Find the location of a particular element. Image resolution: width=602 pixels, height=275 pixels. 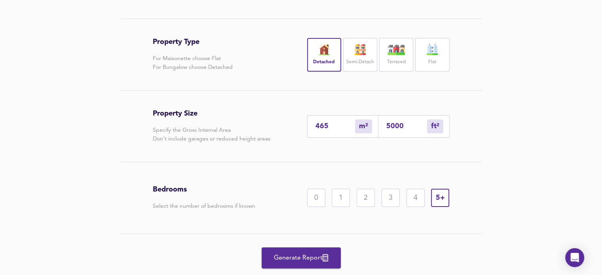

div: 5+ is located at coordinates (440, 198).